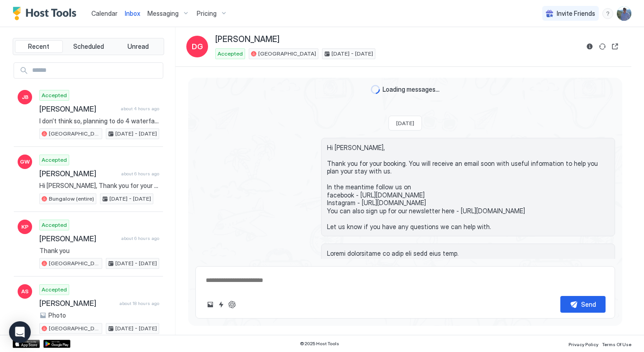 This screenshot has width=644, height=352. Describe the element at coordinates (132, 13) in the screenshot. I see `span: Inbox` at that location.